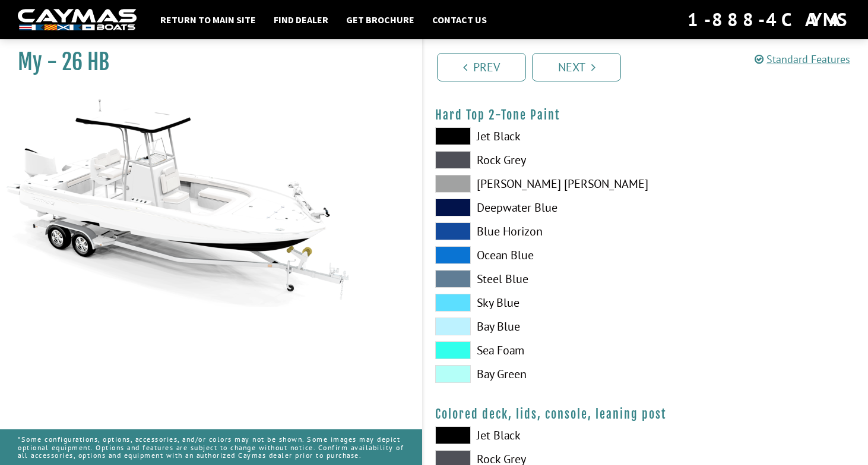  I want to click on ul: Pagination, so click(651, 66).